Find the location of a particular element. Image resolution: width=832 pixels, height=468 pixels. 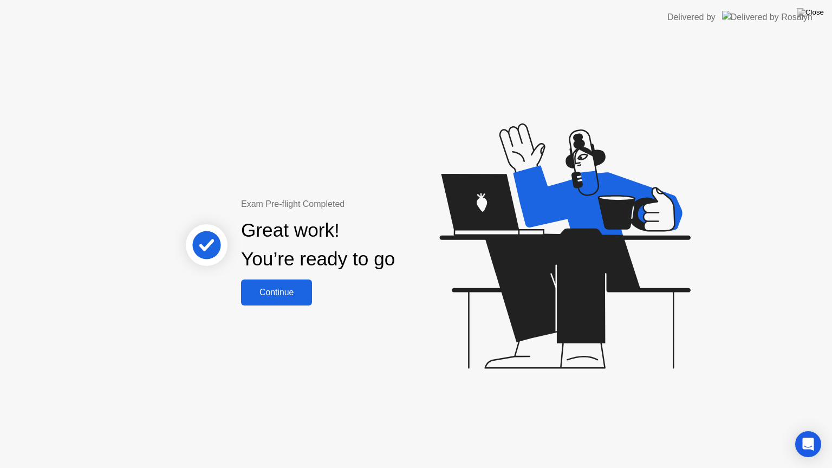

div: Continue is located at coordinates (276, 293).